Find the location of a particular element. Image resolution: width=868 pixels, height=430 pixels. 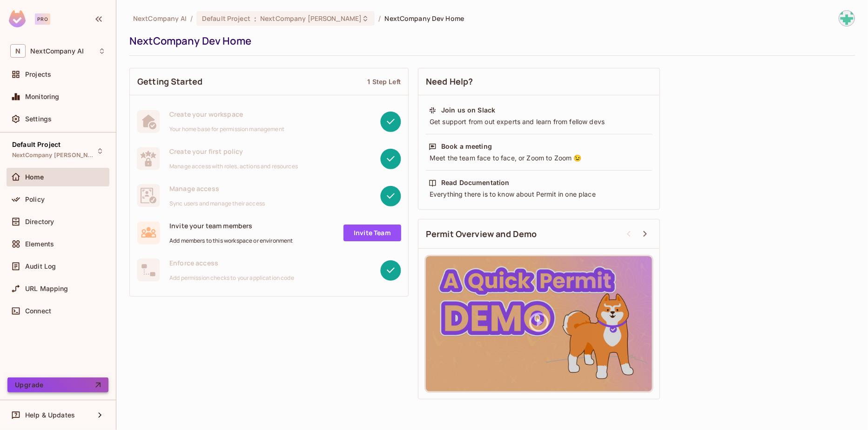

span: Policy is located at coordinates (35, 199).